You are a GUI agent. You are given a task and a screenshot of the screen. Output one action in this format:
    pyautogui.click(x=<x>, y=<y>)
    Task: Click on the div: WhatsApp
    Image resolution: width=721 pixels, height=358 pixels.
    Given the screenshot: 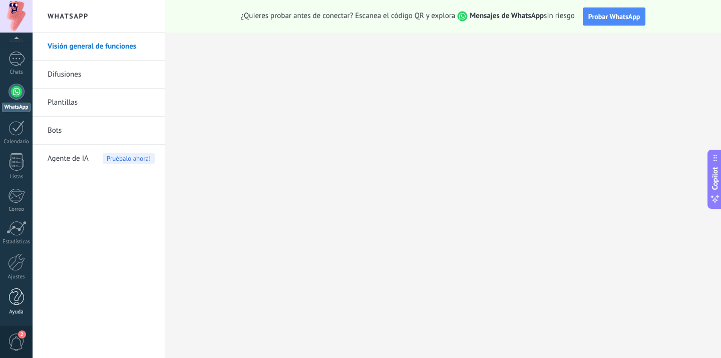 What is the action you would take?
    pyautogui.click(x=16, y=107)
    